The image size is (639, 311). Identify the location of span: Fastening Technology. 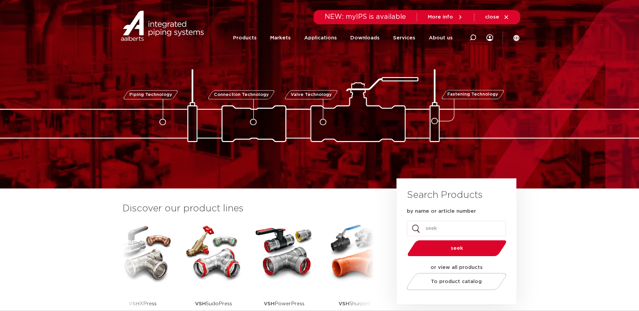
(473, 95).